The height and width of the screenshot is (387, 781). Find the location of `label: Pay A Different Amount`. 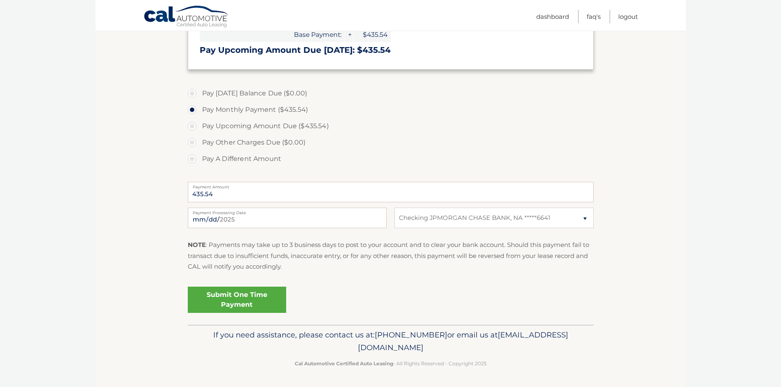

label: Pay A Different Amount is located at coordinates (390, 159).